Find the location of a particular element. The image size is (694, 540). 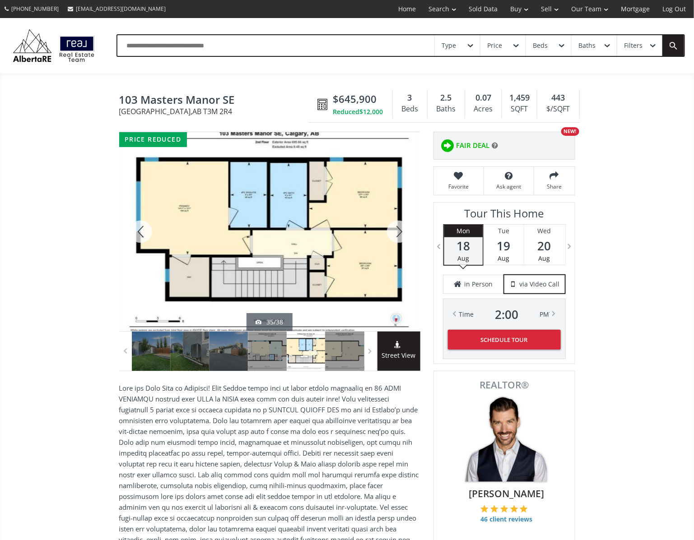

img: Photo of Mike Star is located at coordinates (504, 440).